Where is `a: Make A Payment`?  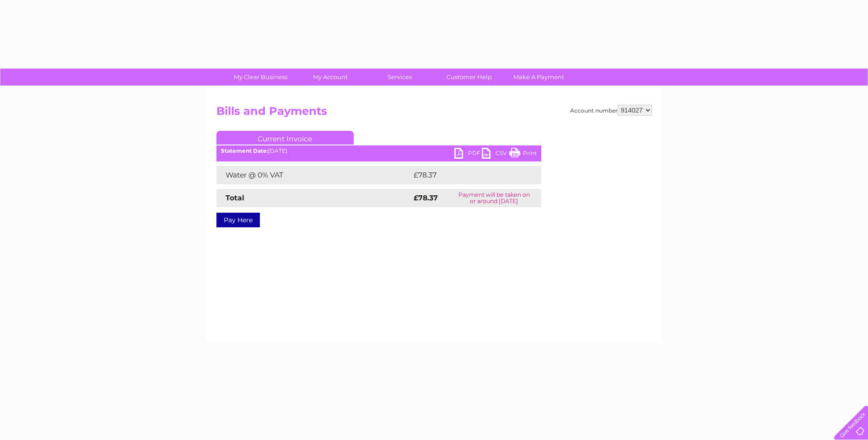 a: Make A Payment is located at coordinates (538, 77).